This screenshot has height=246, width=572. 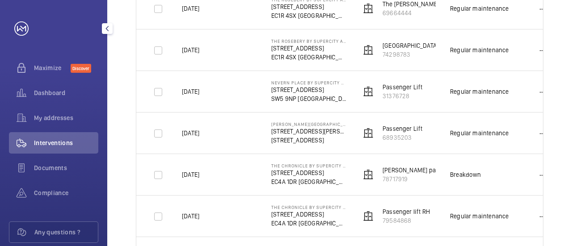 I want to click on p: 69664444, so click(x=433, y=13).